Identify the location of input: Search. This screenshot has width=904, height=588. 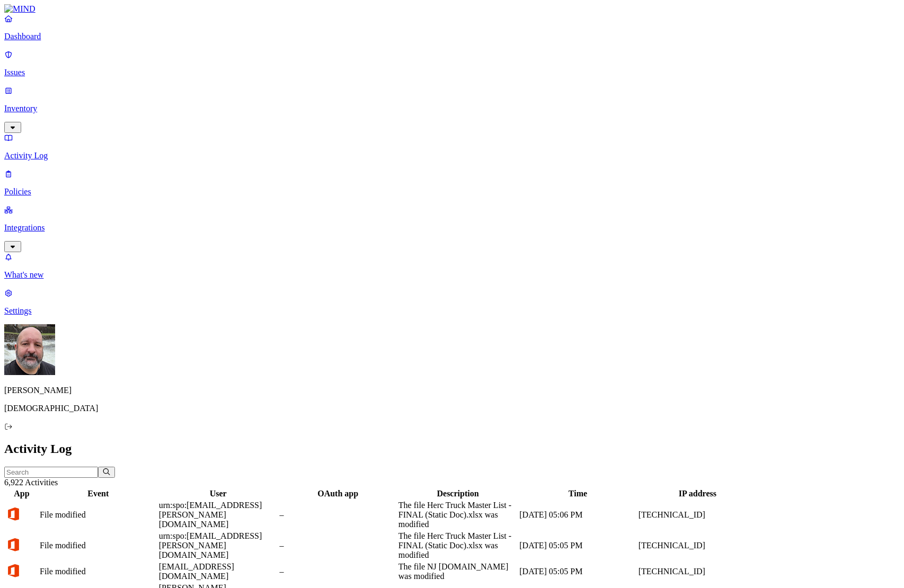
(51, 472).